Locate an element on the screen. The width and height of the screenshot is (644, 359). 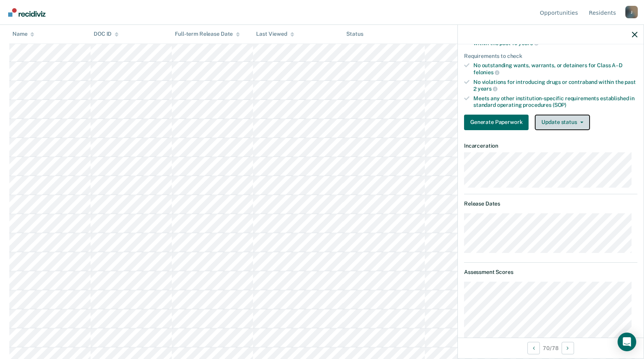
button: Profile dropdown button is located at coordinates (632, 12).